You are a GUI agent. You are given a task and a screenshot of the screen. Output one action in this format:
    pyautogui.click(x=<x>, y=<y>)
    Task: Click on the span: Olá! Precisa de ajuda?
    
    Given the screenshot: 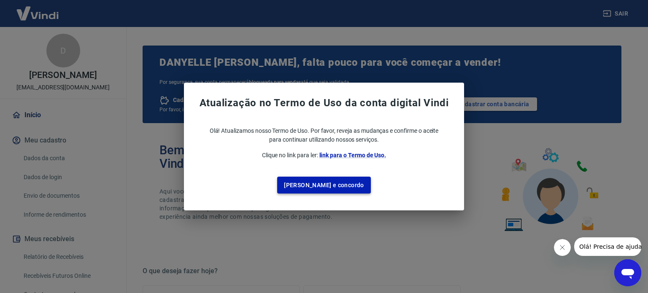 What is the action you would take?
    pyautogui.click(x=38, y=9)
    